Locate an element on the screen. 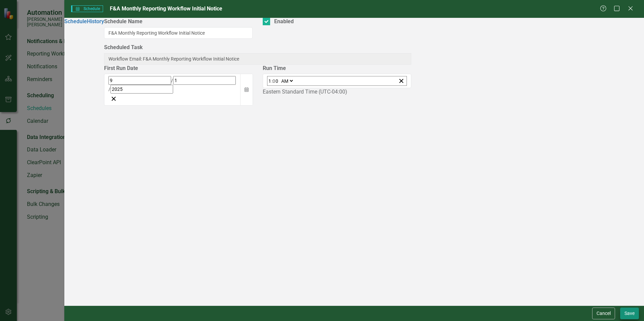 This screenshot has width=644, height=321. div: First Run Date is located at coordinates (178, 68).